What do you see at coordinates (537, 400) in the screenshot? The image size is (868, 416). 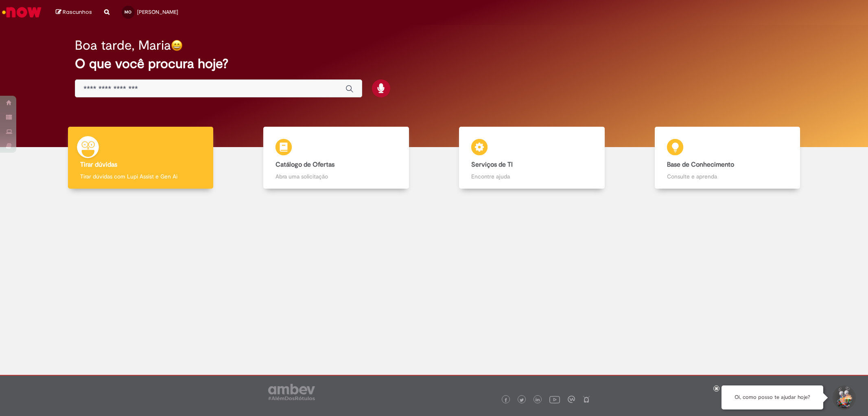 I see `img: logo_footer_linkedin.png` at bounding box center [537, 400].